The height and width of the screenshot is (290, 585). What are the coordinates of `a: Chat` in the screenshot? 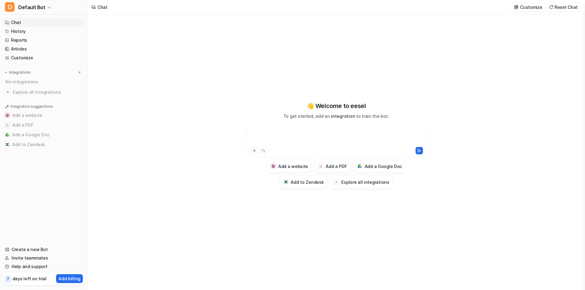 It's located at (44, 23).